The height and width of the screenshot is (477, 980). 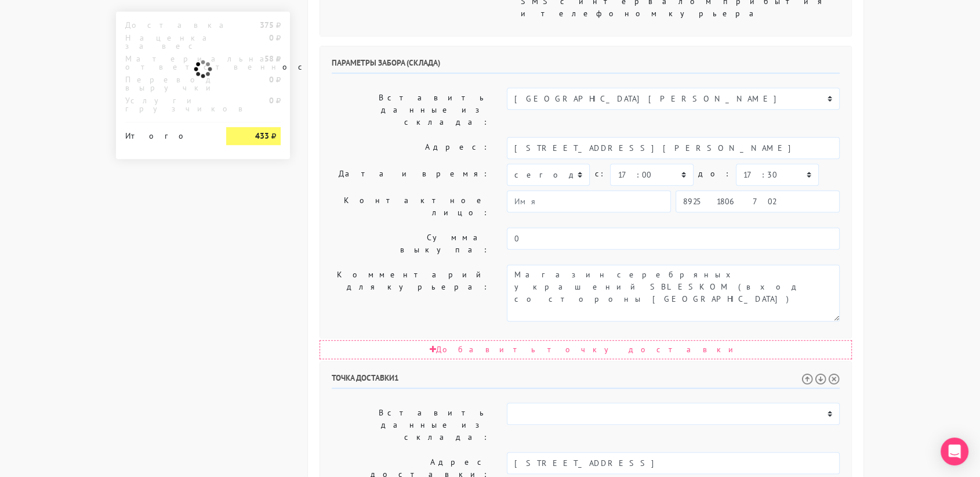 What do you see at coordinates (167, 84) in the screenshot?
I see `div: Перевод выручки` at bounding box center [167, 84].